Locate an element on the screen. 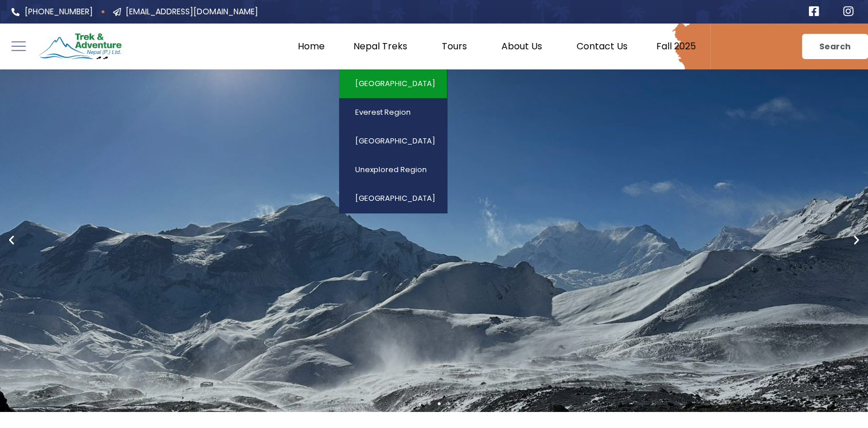 The width and height of the screenshot is (868, 428). span: Go to slide 2 is located at coordinates (429, 403).